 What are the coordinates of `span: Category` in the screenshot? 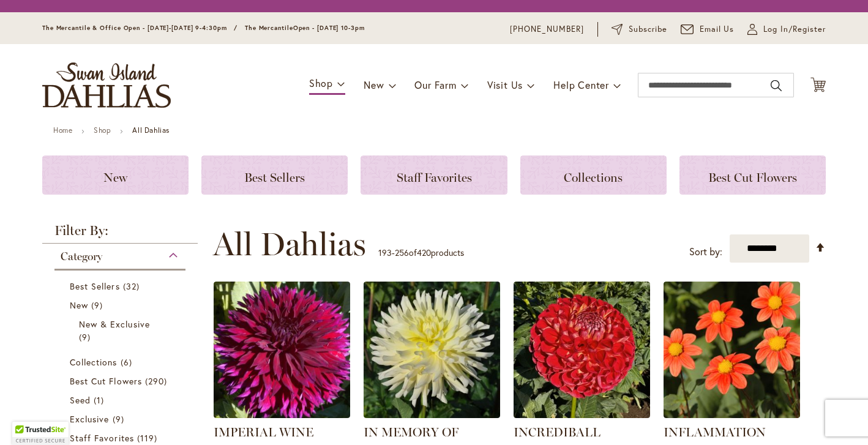 It's located at (81, 257).